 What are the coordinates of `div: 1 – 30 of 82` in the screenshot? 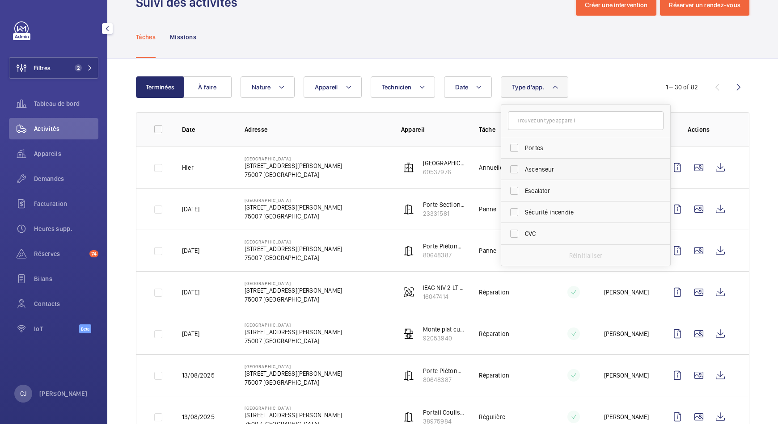 It's located at (682, 87).